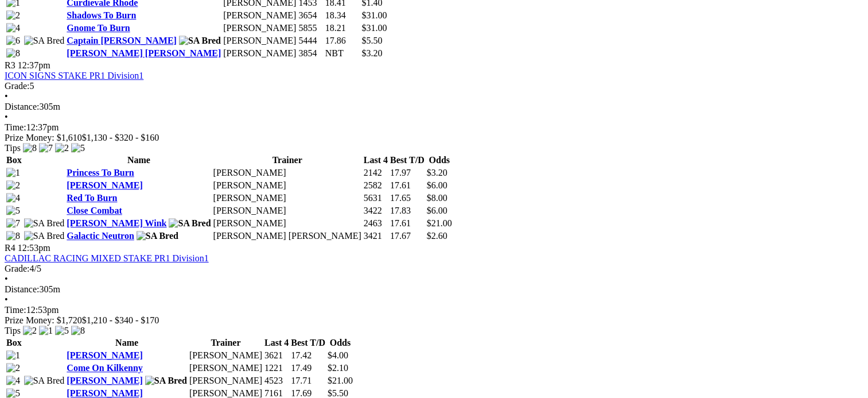 Image resolution: width=868 pixels, height=398 pixels. I want to click on td: 3421, so click(375, 236).